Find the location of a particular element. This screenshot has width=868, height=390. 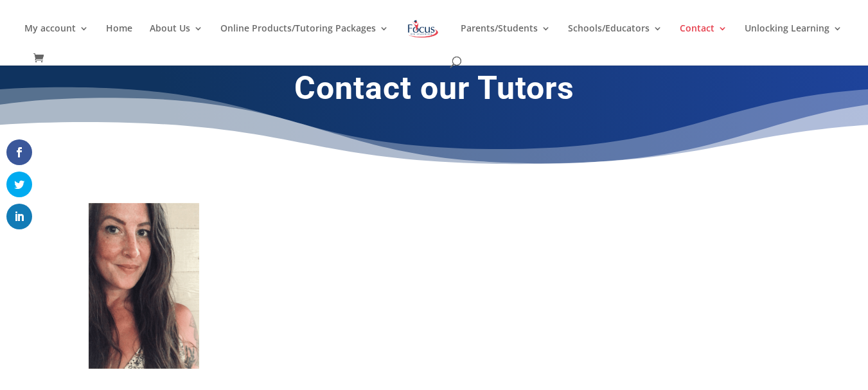

a: About Us is located at coordinates (176, 39).